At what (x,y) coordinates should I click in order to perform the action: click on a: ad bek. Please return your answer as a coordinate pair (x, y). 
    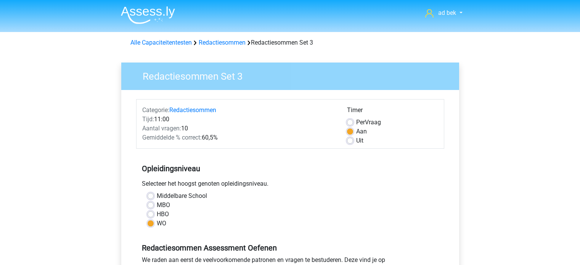
    Looking at the image, I should click on (444, 13).